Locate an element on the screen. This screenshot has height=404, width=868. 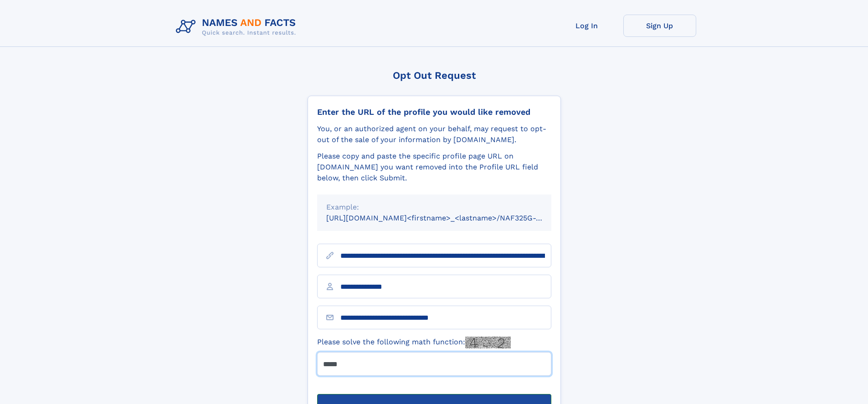
div: You, or an authorized agent on your behalf, may request to opt-out of the sale of your informatio... is located at coordinates (435, 134).